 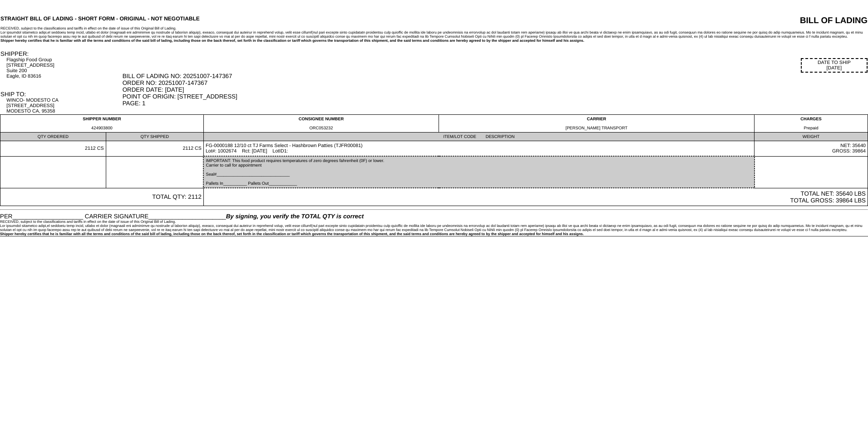 What do you see at coordinates (812, 137) in the screenshot?
I see `td: WEIGHT` at bounding box center [812, 137].